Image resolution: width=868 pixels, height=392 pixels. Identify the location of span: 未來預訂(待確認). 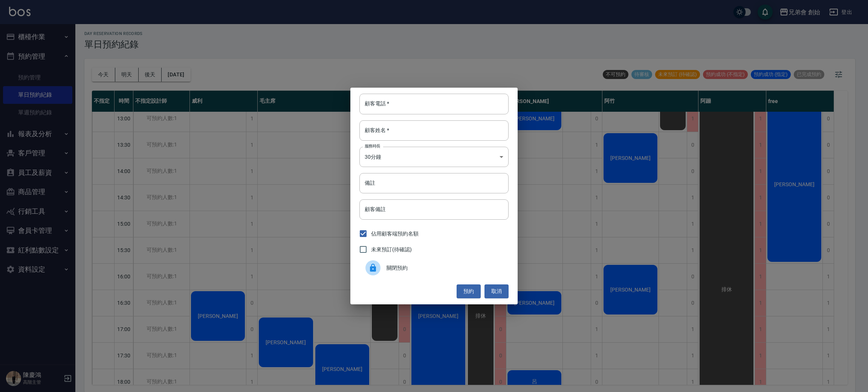
(391, 250).